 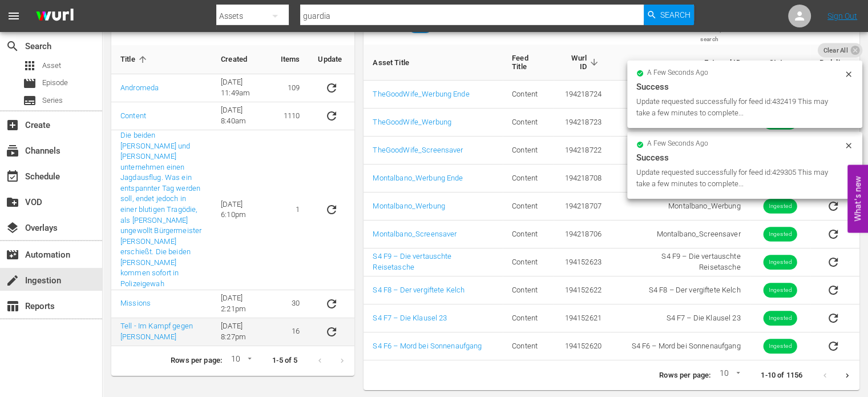 What do you see at coordinates (420, 93) in the screenshot?
I see `a: TheGoodWife_Werbung Ende` at bounding box center [420, 93].